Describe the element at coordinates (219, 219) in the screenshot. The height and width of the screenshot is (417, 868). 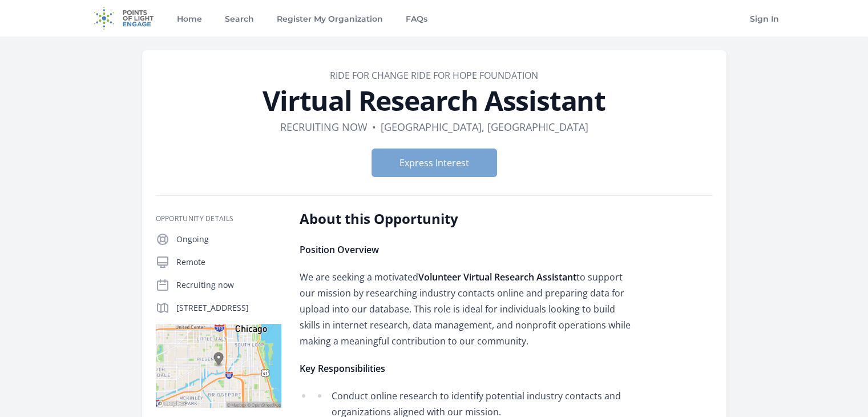
I see `h3: Opportunity Details` at that location.